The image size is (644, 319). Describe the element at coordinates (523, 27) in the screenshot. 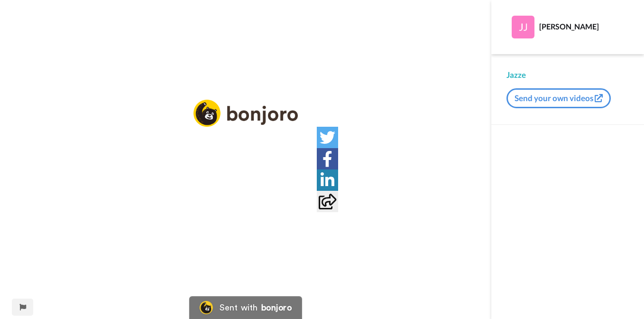

I see `img: Profile Image` at that location.